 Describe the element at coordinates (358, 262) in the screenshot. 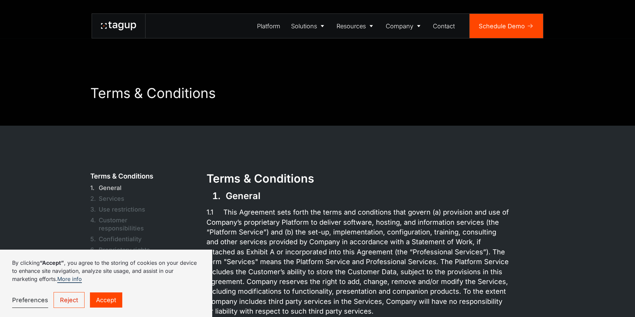

I see `p: 1.1 This Agreement sets forth the terms and conditions that govern (a) provision and use of Compa...` at that location.